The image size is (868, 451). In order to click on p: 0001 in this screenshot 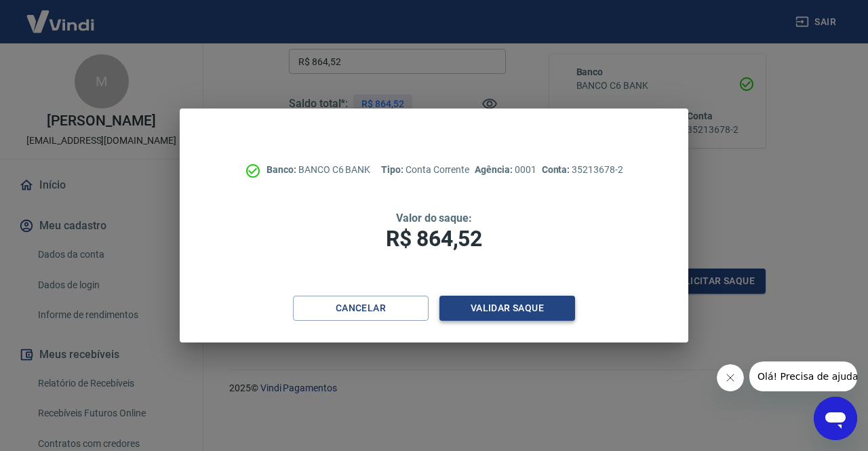, I will do `click(505, 170)`.